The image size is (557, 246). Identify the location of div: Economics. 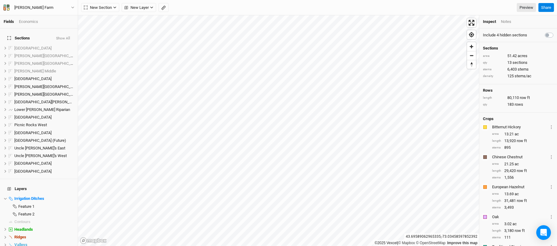
(28, 22).